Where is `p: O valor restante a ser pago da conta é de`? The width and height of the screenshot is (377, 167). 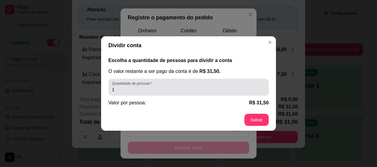
p: O valor restante a ser pago da conta é de is located at coordinates (188, 72).